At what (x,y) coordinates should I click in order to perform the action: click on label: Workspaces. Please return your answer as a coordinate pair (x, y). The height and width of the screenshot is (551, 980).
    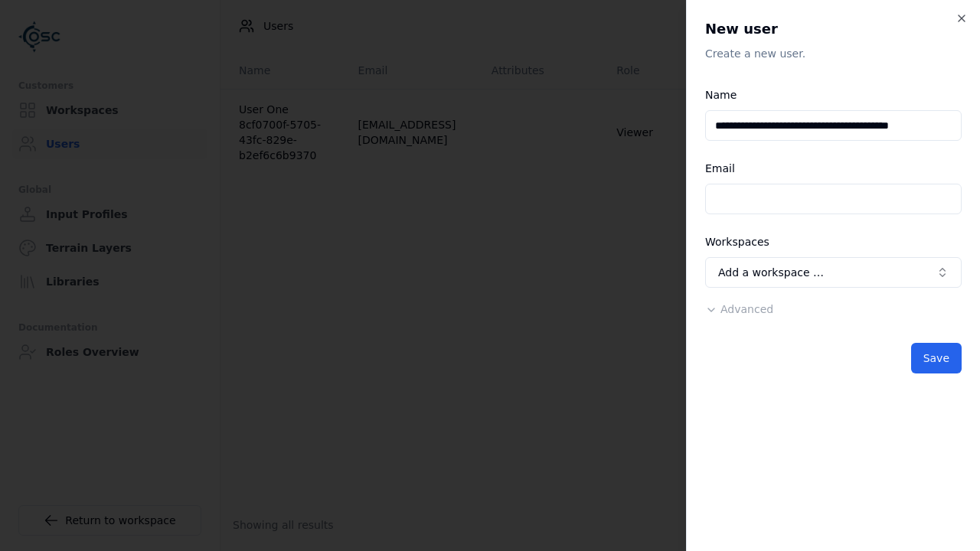
    Looking at the image, I should click on (737, 242).